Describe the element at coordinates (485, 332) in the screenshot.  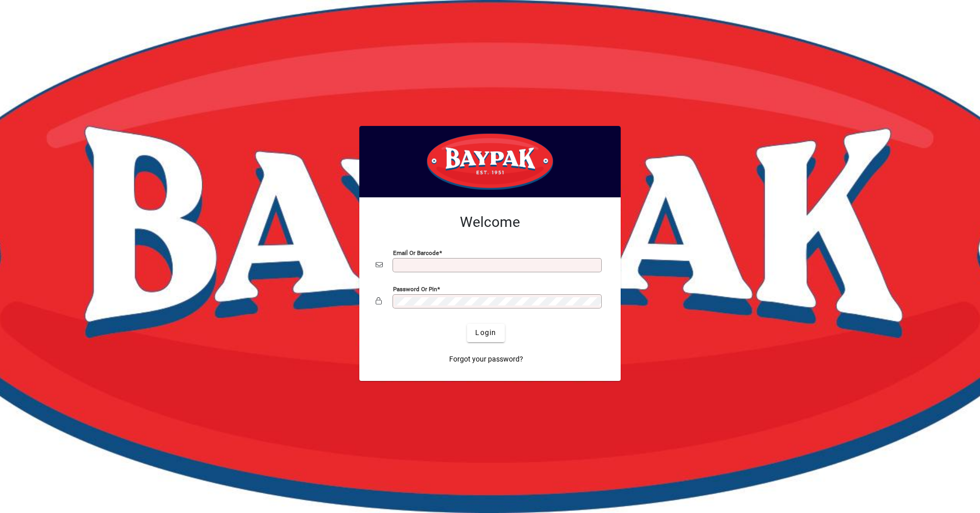
I see `span: Login` at that location.